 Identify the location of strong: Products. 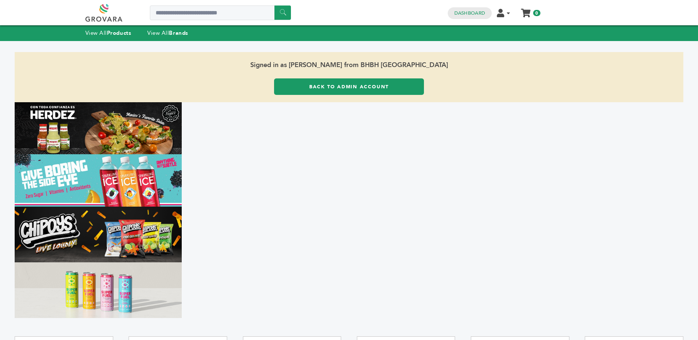
(119, 33).